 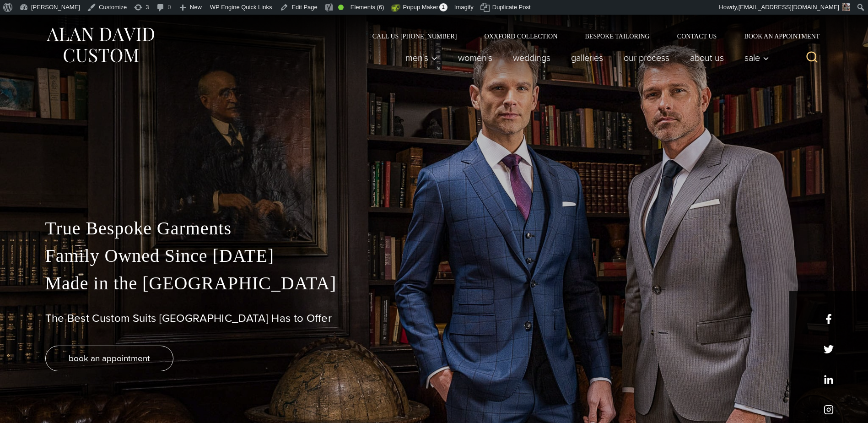 I want to click on a: Women’s, so click(x=475, y=57).